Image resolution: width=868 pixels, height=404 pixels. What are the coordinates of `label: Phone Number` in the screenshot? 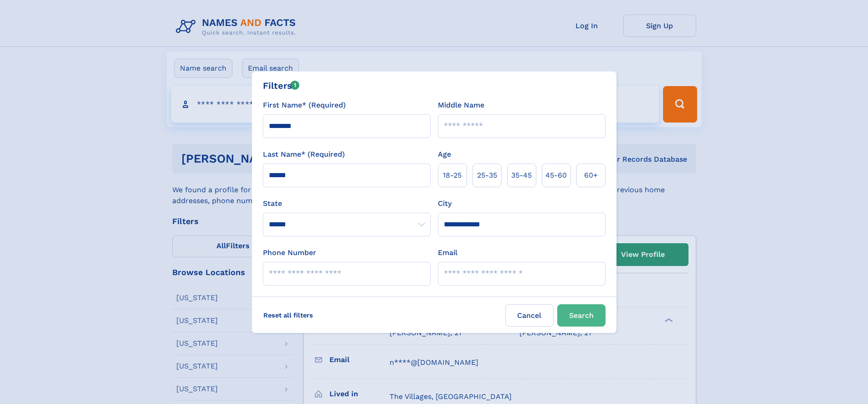 It's located at (290, 253).